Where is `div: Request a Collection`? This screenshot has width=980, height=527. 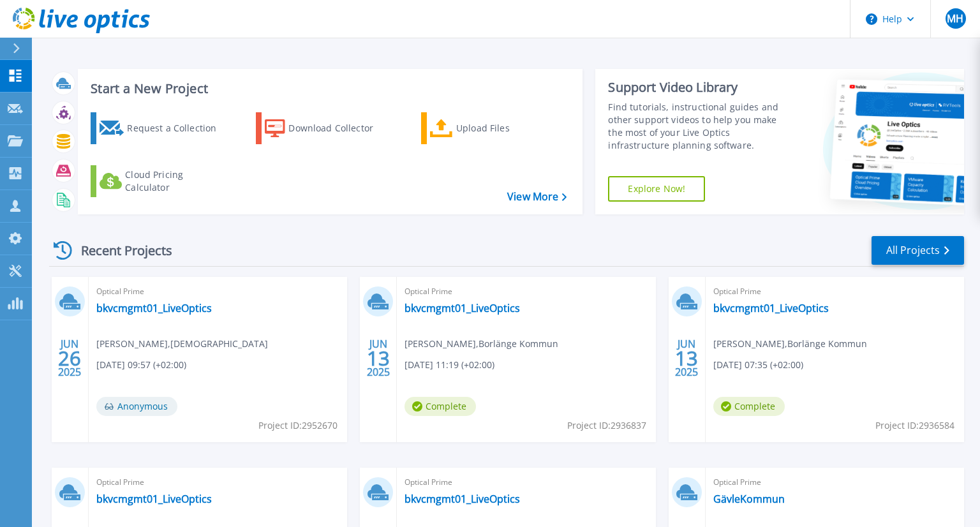
div: Request a Collection is located at coordinates (178, 129).